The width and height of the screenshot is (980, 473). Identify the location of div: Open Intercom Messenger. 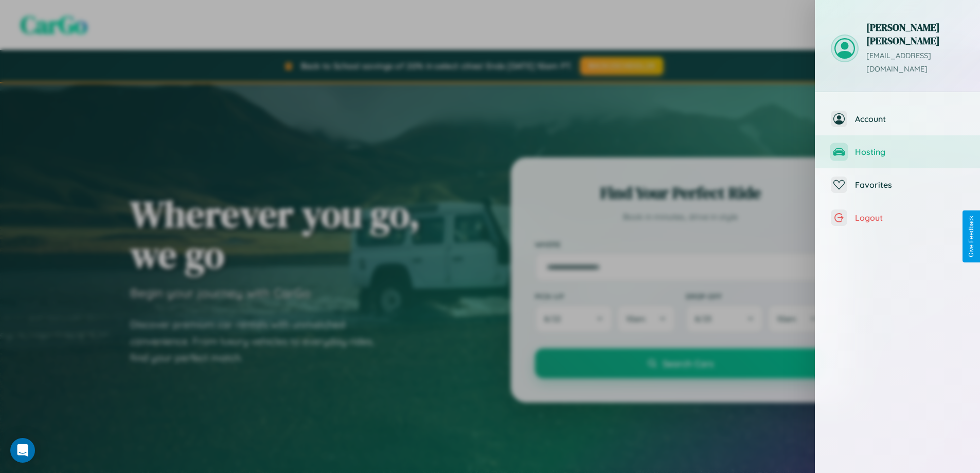
(22, 451).